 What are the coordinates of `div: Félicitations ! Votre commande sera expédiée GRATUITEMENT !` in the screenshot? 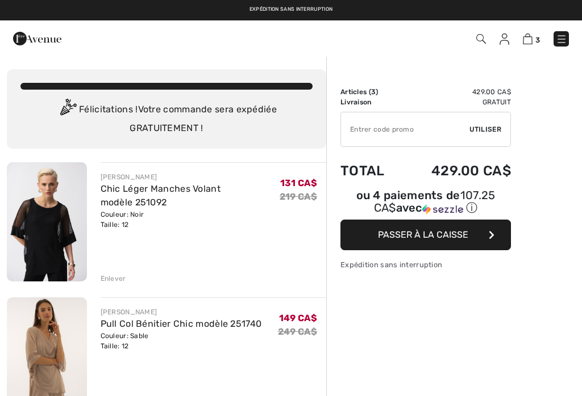 It's located at (166, 117).